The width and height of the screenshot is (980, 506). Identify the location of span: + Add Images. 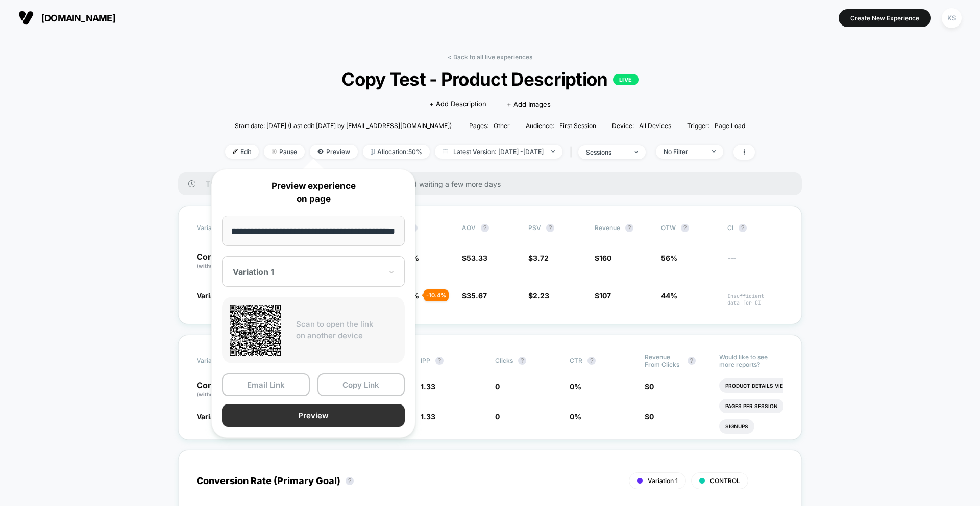
(529, 104).